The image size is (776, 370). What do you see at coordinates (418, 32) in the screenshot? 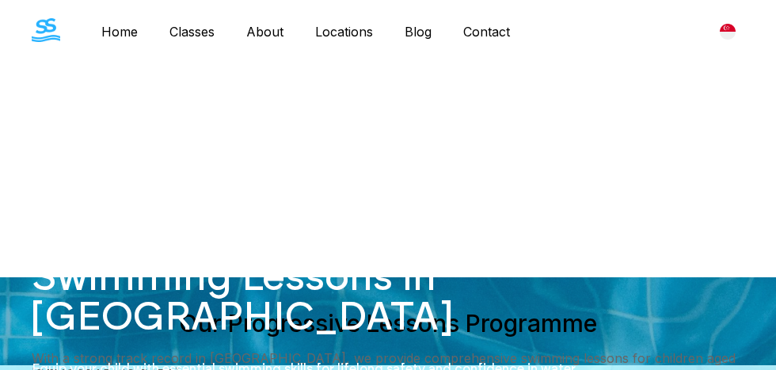
I see `a: Blog` at bounding box center [418, 32].